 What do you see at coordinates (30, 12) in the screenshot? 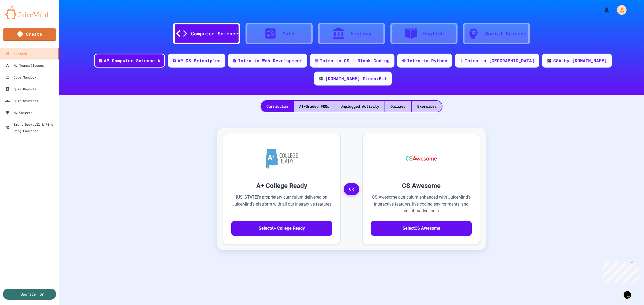
I see `img: logo-orange.svg` at bounding box center [30, 12].